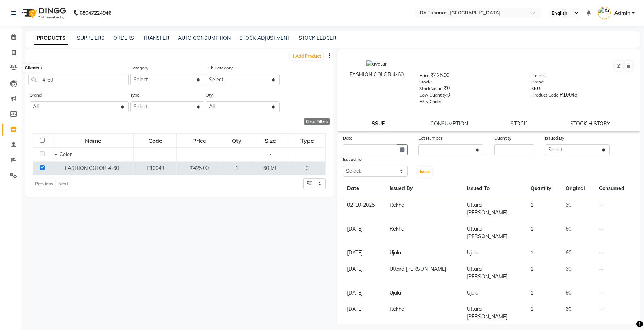  I want to click on label: Sub Category, so click(219, 68).